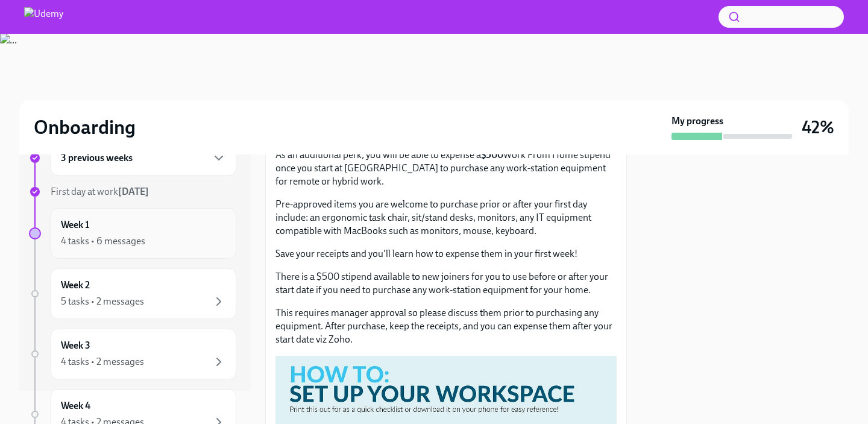 The image size is (868, 424). Describe the element at coordinates (447, 254) in the screenshot. I see `p: Save your receipts and you'll learn how to expense them in your first week!` at that location.